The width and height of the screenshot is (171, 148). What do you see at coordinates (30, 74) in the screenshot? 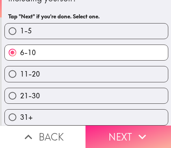
I see `span: 11-20` at bounding box center [30, 74].